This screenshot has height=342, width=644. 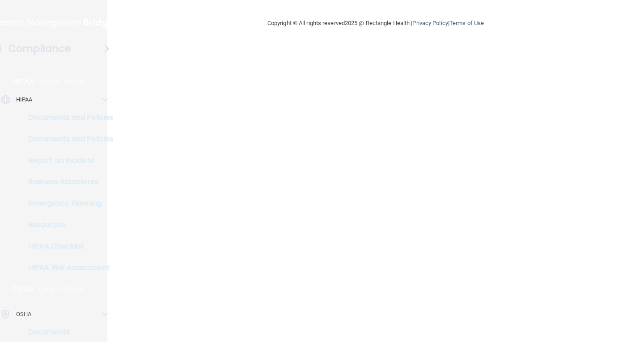 What do you see at coordinates (66, 204) in the screenshot?
I see `p: Emergency Planning` at bounding box center [66, 204].